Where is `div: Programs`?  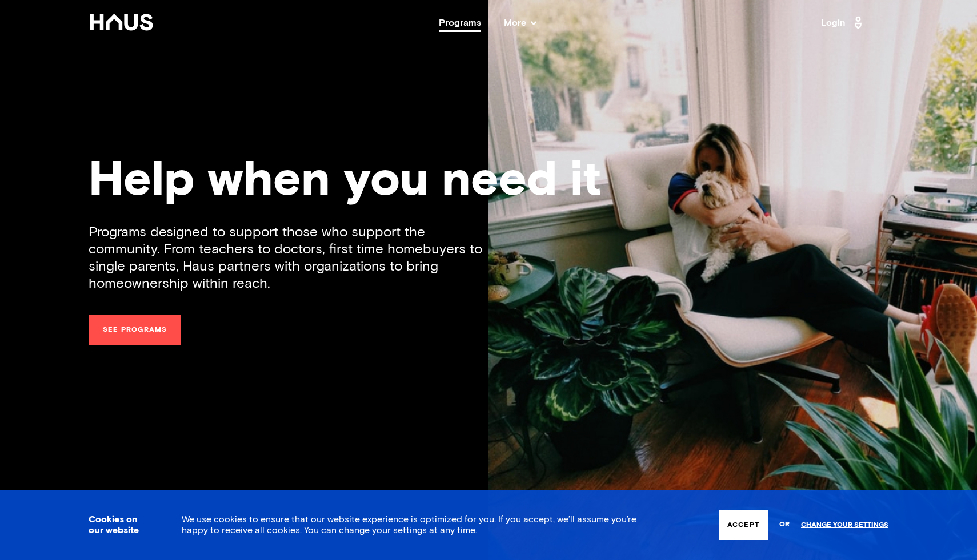 div: Programs is located at coordinates (460, 23).